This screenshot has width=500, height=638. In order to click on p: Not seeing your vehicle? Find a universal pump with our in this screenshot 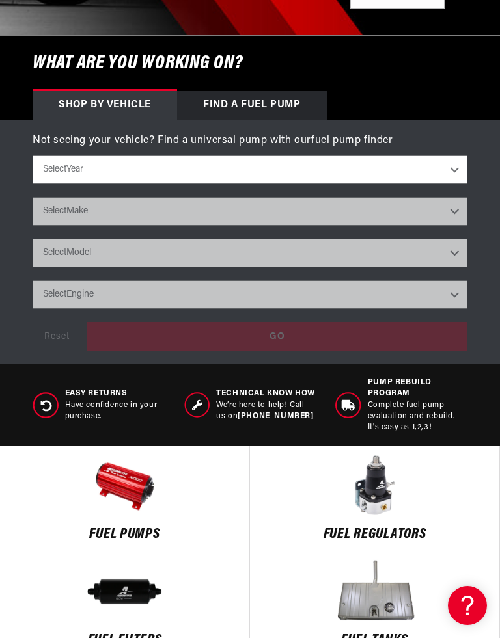, I will do `click(250, 141)`.